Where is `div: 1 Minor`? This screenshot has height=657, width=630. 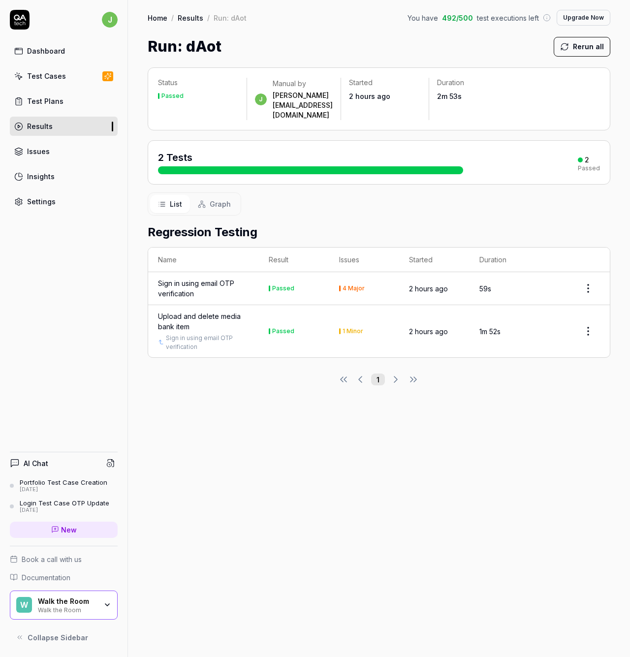
div: 1 Minor is located at coordinates (353, 331).